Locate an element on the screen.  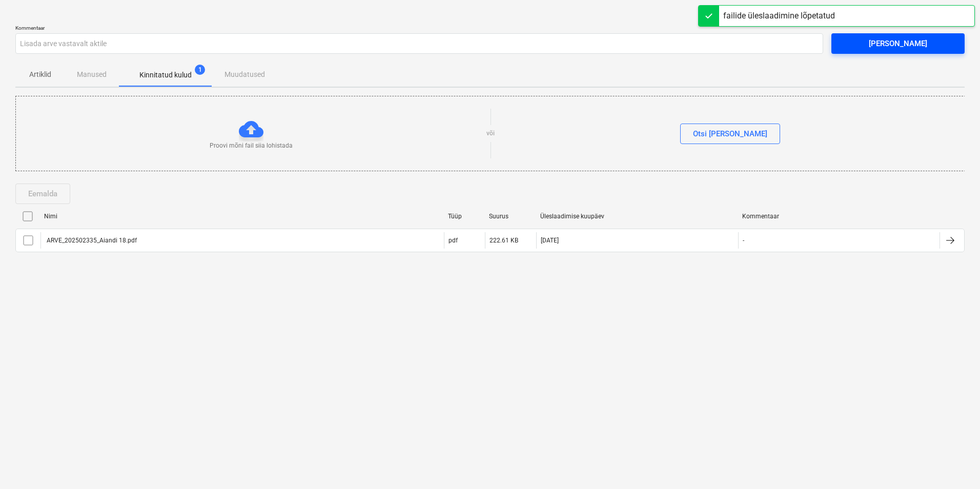
div: pdf is located at coordinates (453, 240).